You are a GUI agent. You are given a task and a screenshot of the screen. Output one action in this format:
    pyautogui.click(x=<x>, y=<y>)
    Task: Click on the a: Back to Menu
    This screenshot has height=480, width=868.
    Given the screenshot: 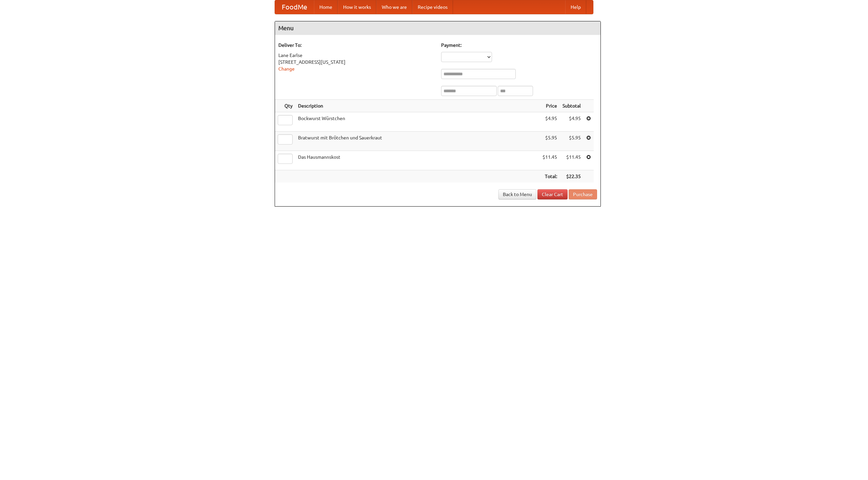 What is the action you would take?
    pyautogui.click(x=517, y=195)
    